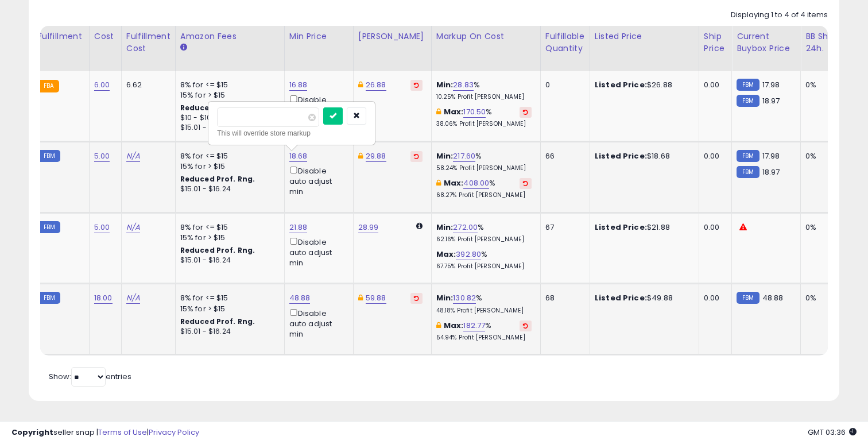 This screenshot has height=444, width=868. Describe the element at coordinates (299, 85) in the screenshot. I see `a: 16.88` at that location.